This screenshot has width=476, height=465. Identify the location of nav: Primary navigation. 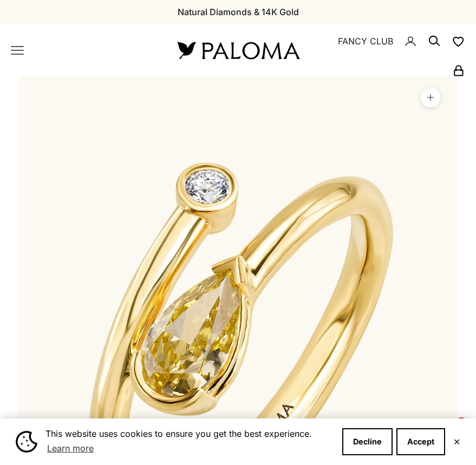
(81, 51).